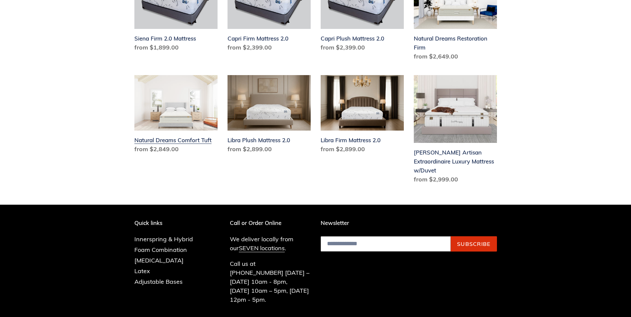  What do you see at coordinates (385, 244) in the screenshot?
I see `input: Email address` at bounding box center [385, 244].